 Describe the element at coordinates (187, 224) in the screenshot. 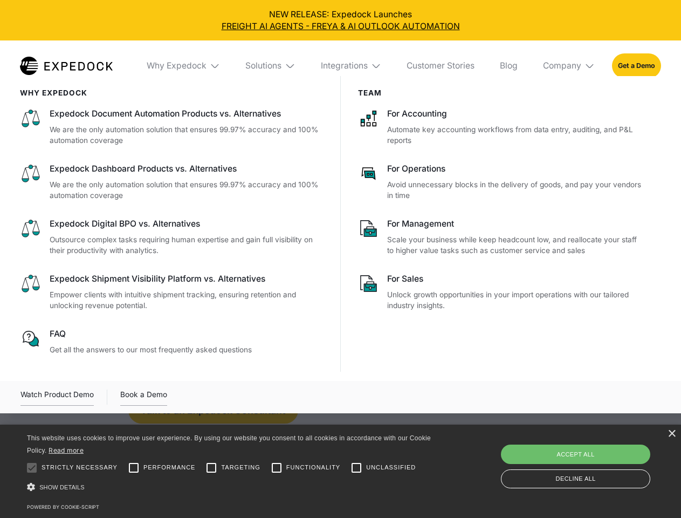

I see `div: Expedock Digital BPO vs. Alternatives` at that location.